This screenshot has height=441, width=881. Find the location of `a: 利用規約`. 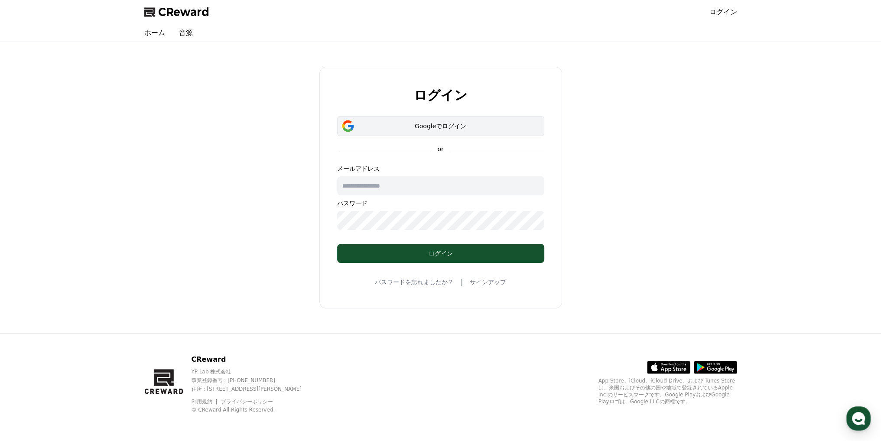

a: 利用規約 is located at coordinates (205, 402).